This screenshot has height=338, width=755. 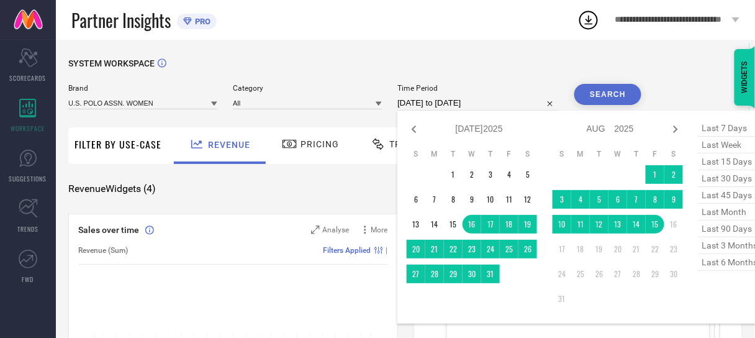 What do you see at coordinates (472, 199) in the screenshot?
I see `td: Wed Jul 09 2025` at bounding box center [472, 199].